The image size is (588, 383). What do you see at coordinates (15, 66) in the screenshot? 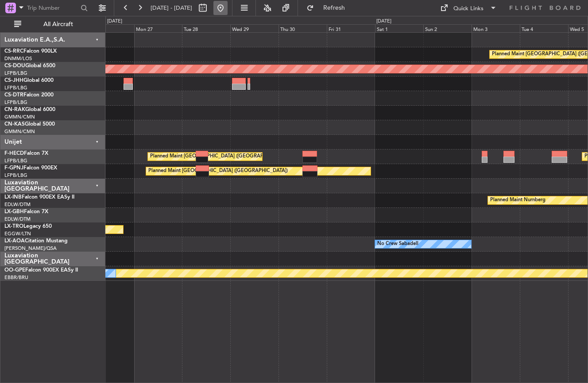
I see `span: CS-DOU` at bounding box center [15, 66].